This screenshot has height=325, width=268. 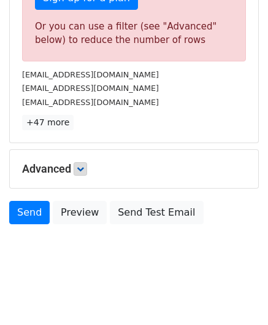 What do you see at coordinates (157, 212) in the screenshot?
I see `a: Send Test Email` at bounding box center [157, 212].